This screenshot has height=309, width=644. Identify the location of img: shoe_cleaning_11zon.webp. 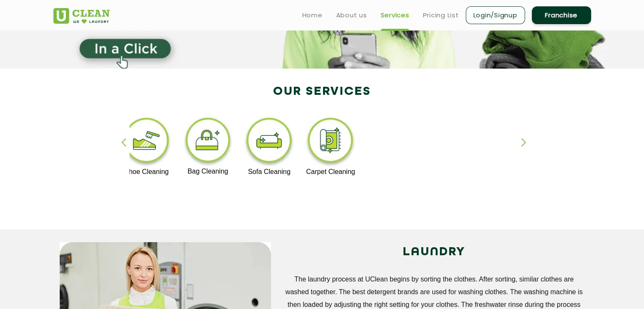
(146, 142).